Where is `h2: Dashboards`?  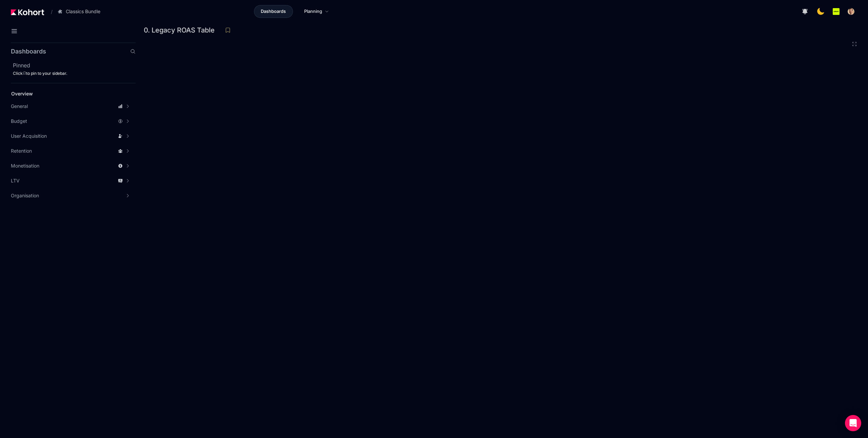
h2: Dashboards is located at coordinates (29, 52).